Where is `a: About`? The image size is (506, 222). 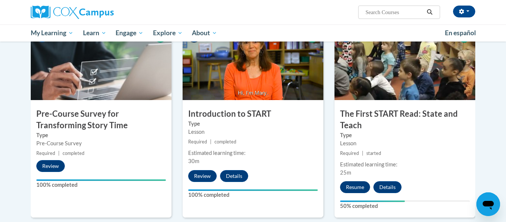
a: About is located at coordinates (205, 33).